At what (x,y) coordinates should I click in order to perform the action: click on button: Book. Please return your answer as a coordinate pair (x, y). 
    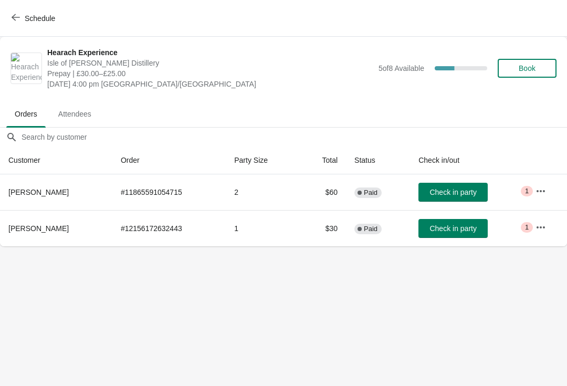
    Looking at the image, I should click on (527, 68).